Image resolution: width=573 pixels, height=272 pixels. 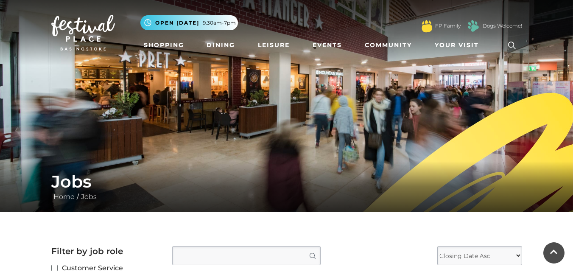 I want to click on a: Events, so click(x=327, y=45).